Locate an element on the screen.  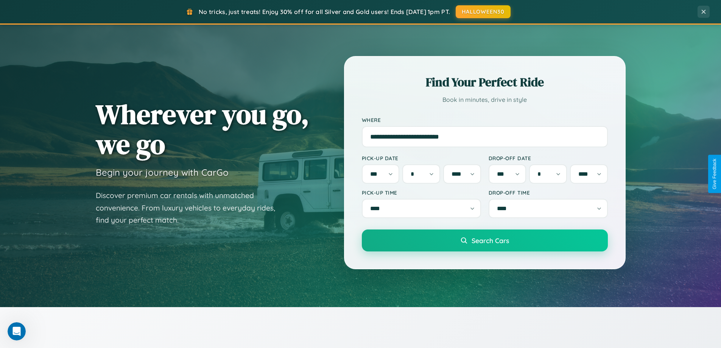
p: Book in minutes, drive in style is located at coordinates (485, 100).